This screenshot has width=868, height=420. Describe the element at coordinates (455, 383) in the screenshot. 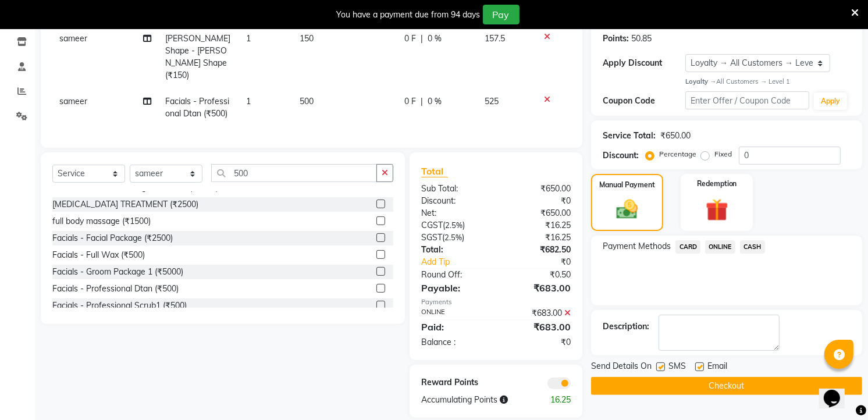

I see `div: Reward Points` at that location.